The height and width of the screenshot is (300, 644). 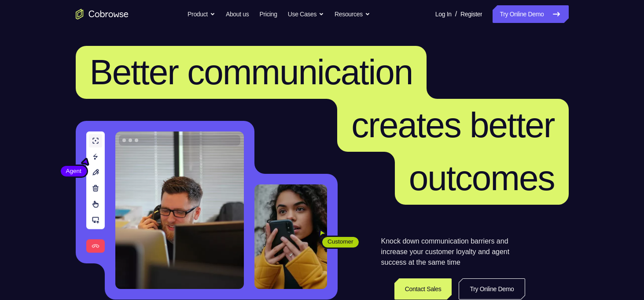 What do you see at coordinates (443, 14) in the screenshot?
I see `a: Log In` at bounding box center [443, 14].